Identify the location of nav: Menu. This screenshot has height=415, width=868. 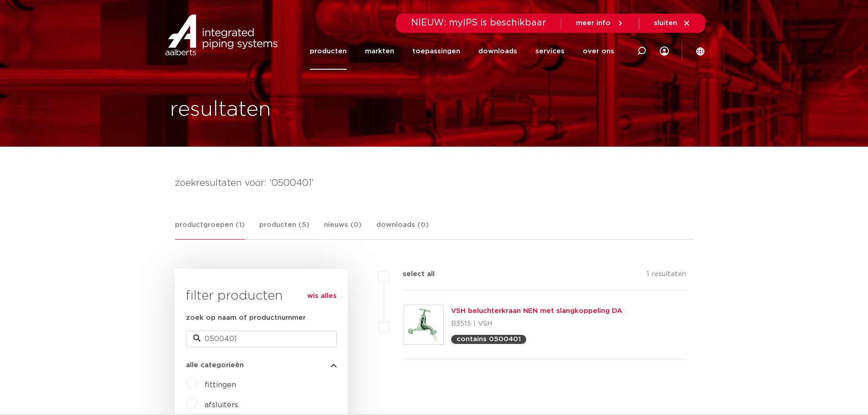
(462, 51).